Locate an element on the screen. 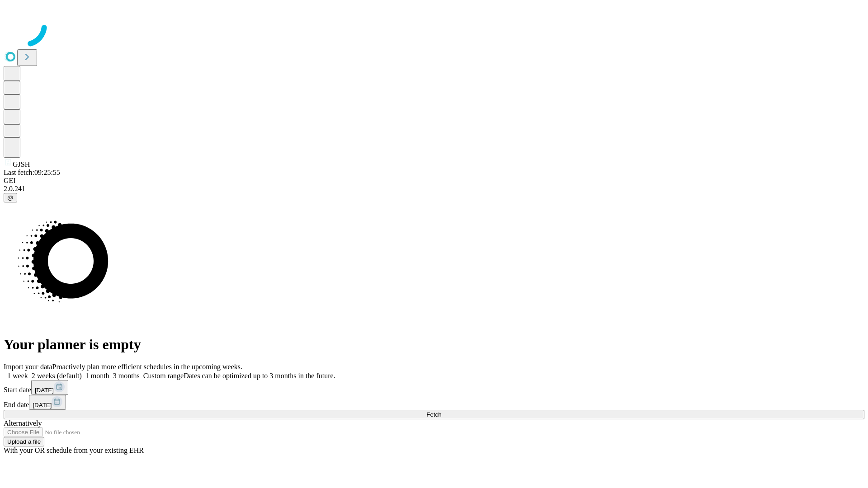 The width and height of the screenshot is (868, 488). button: Upload a file is located at coordinates (24, 442).